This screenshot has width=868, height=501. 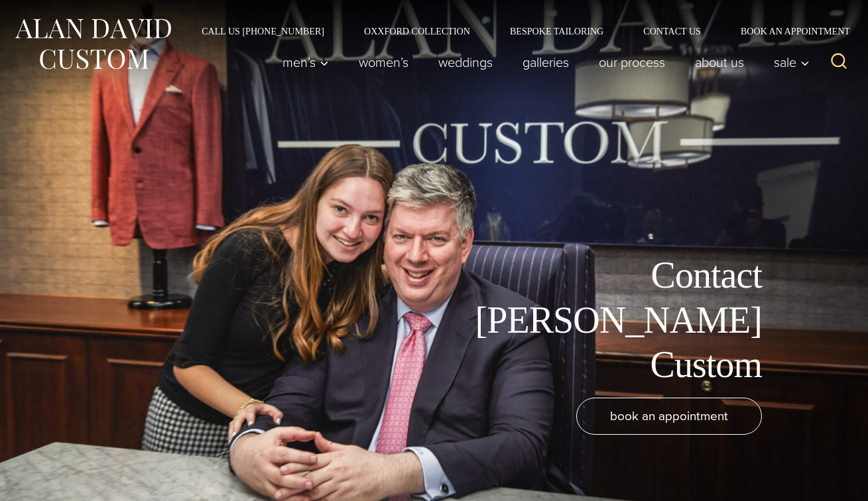 What do you see at coordinates (543, 63) in the screenshot?
I see `nav: Primary Navigation` at bounding box center [543, 63].